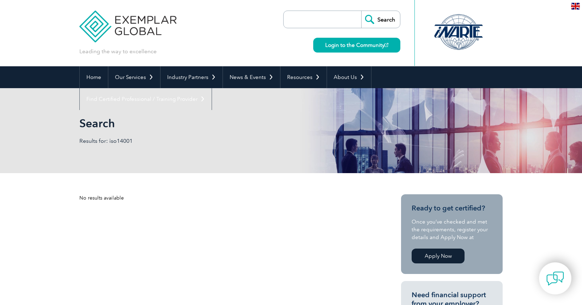 The height and width of the screenshot is (305, 582). I want to click on a: Home, so click(94, 77).